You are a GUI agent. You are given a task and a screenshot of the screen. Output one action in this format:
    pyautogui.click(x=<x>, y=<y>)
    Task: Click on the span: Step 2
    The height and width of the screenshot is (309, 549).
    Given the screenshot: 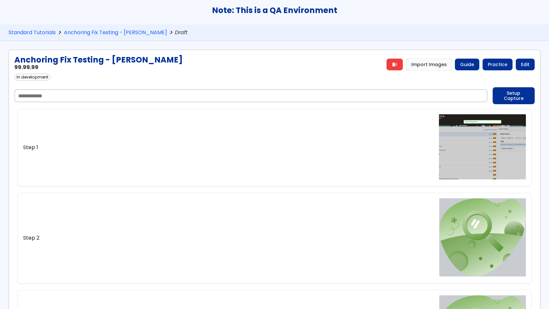 What is the action you would take?
    pyautogui.click(x=31, y=238)
    